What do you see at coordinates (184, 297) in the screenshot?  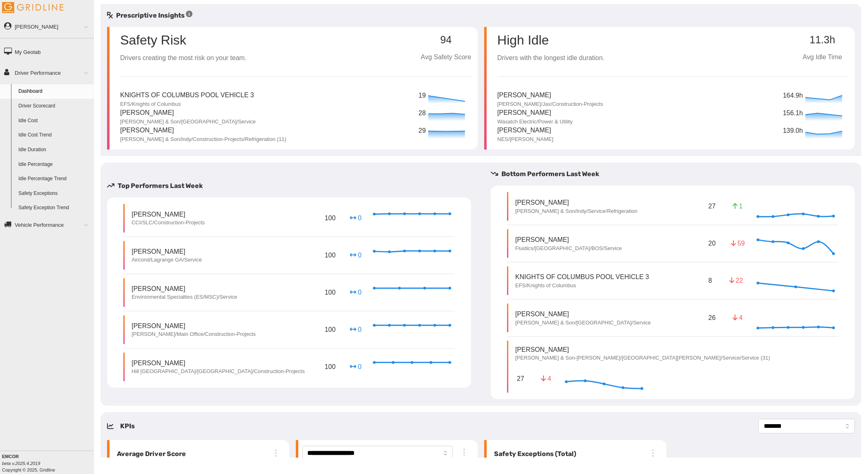 I see `p: Environmental Specialties (ES/MSC)/Service` at bounding box center [184, 297].